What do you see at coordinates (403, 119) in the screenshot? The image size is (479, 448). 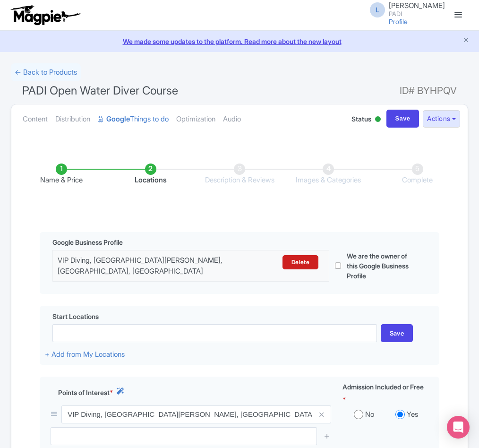 I see `input: Save` at bounding box center [403, 119].